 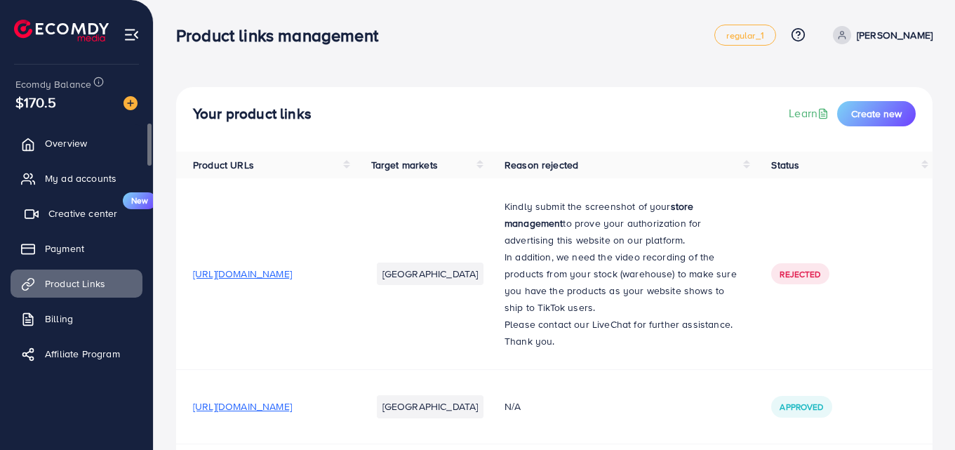 I want to click on button: Create new, so click(x=876, y=114).